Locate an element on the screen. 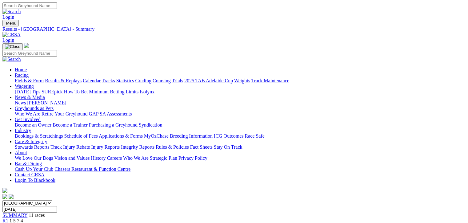 The image size is (468, 223). div: News & Media is located at coordinates (240, 103).